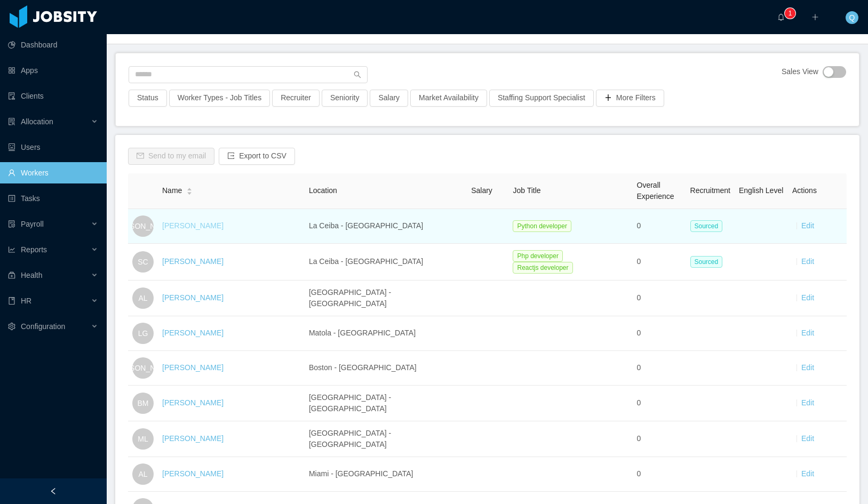  I want to click on button: Recruiter, so click(295, 98).